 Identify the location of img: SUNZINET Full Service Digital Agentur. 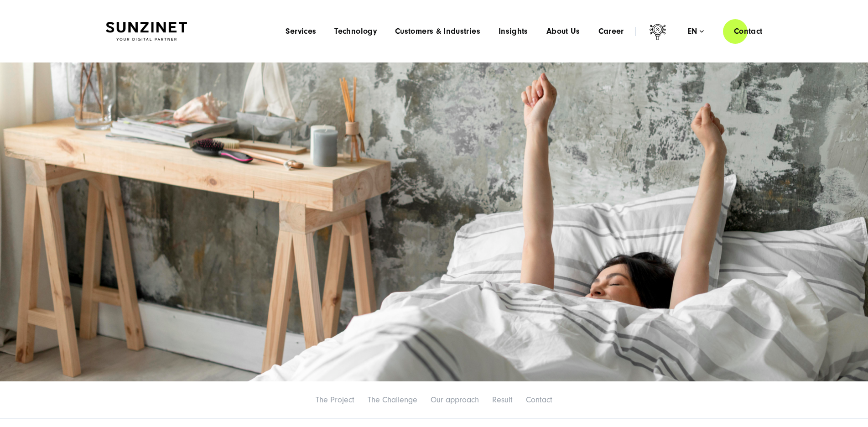
(146, 31).